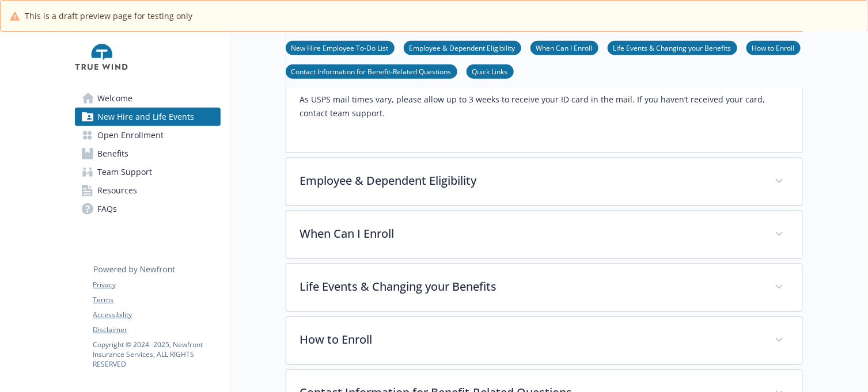 The width and height of the screenshot is (868, 392). What do you see at coordinates (156, 330) in the screenshot?
I see `a: Disclaimer` at bounding box center [156, 330].